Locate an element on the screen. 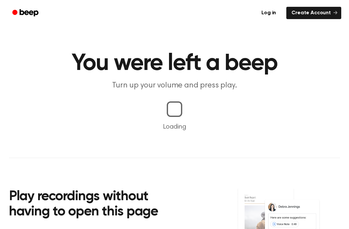 The width and height of the screenshot is (349, 229). h1: You were left a beep is located at coordinates (175, 63).